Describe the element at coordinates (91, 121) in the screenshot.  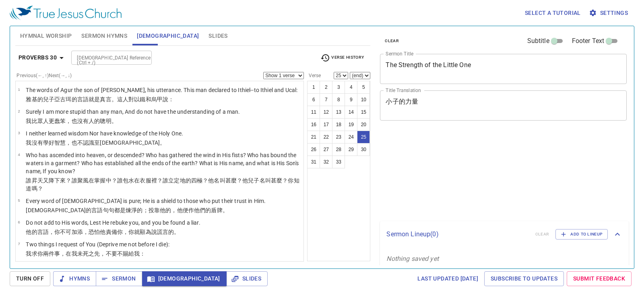
I see `wh1198: ，也沒有人` at that location.